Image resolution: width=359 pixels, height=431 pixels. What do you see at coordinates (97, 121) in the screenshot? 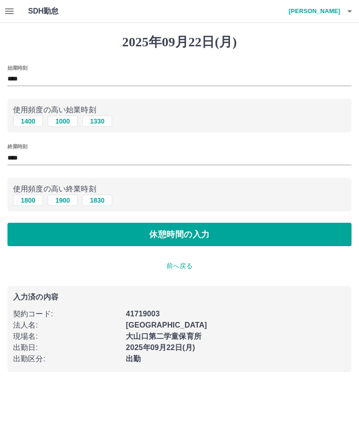
I see `button: 1330` at bounding box center [97, 121].